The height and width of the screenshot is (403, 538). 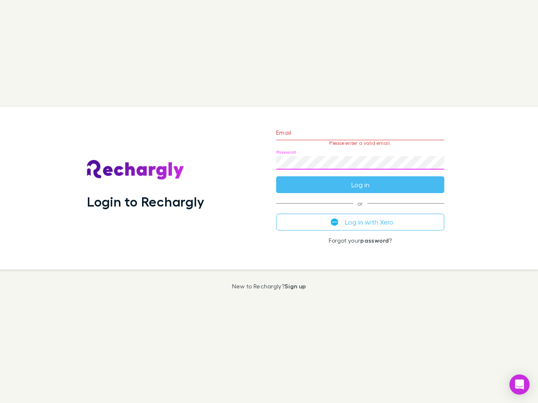 What do you see at coordinates (360, 185) in the screenshot?
I see `button: Log in` at bounding box center [360, 185].